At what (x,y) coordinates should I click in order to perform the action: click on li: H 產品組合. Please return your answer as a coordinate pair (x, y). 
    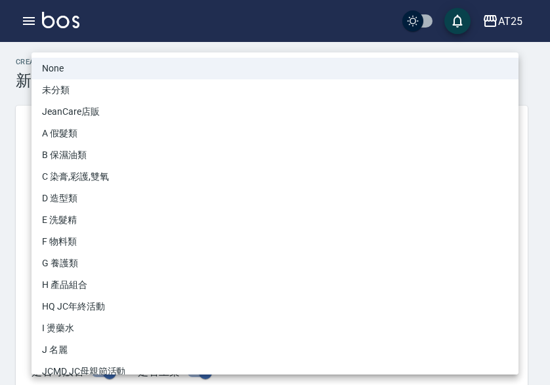
    Looking at the image, I should click on (275, 285).